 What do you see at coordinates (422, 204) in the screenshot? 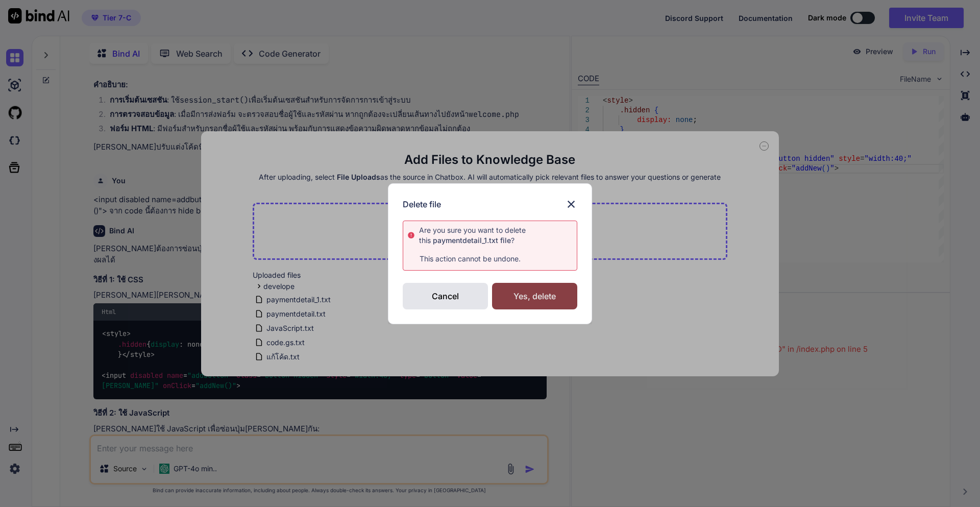
I see `h3: Delete file` at bounding box center [422, 204].